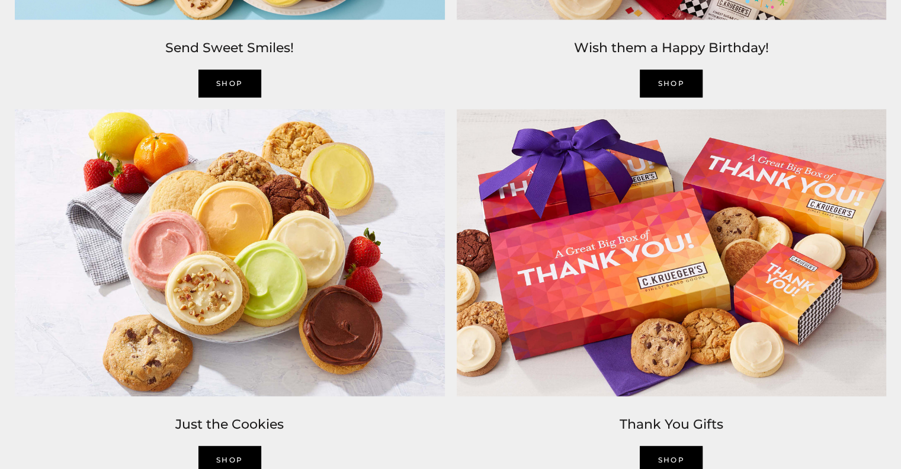 The image size is (901, 469). What do you see at coordinates (230, 424) in the screenshot?
I see `h2: Just the Cookies` at bounding box center [230, 424].